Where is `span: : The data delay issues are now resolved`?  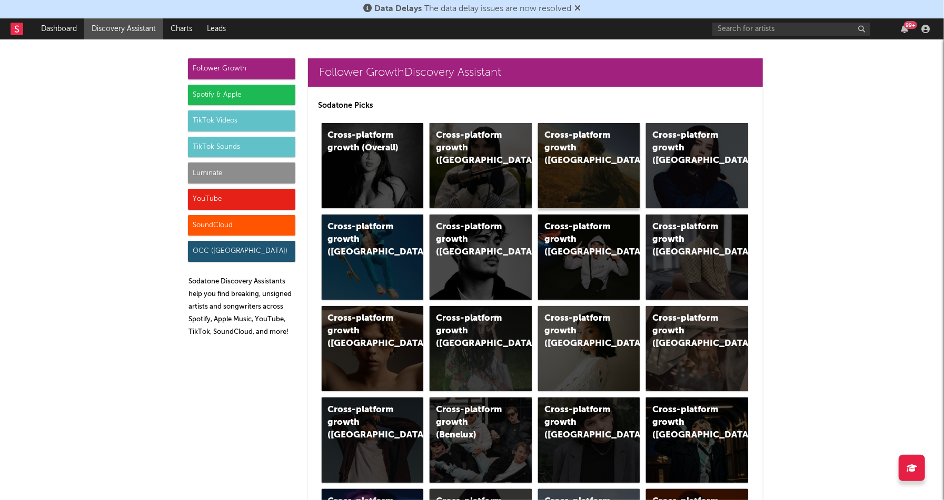 span: : The data delay issues are now resolved is located at coordinates (473, 9).